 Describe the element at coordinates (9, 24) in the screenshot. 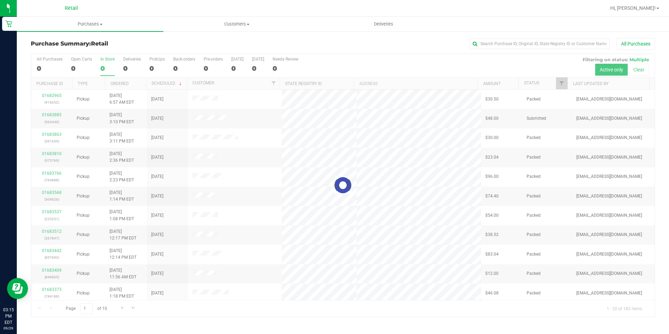

I see `inline-svg: Retail` at that location.